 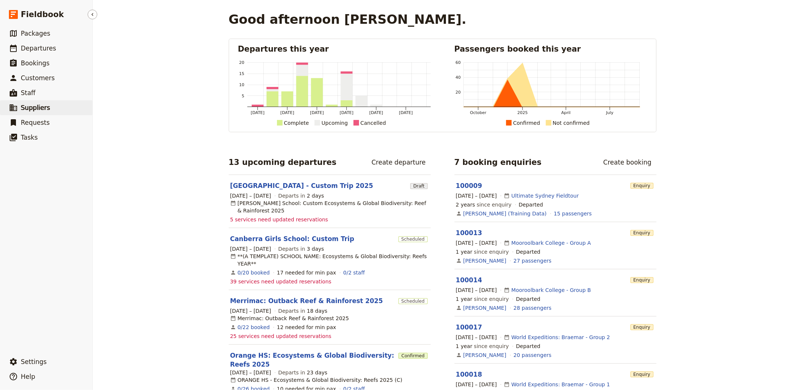 I want to click on a: Ultimate Sydney Fieldtour, so click(x=545, y=196).